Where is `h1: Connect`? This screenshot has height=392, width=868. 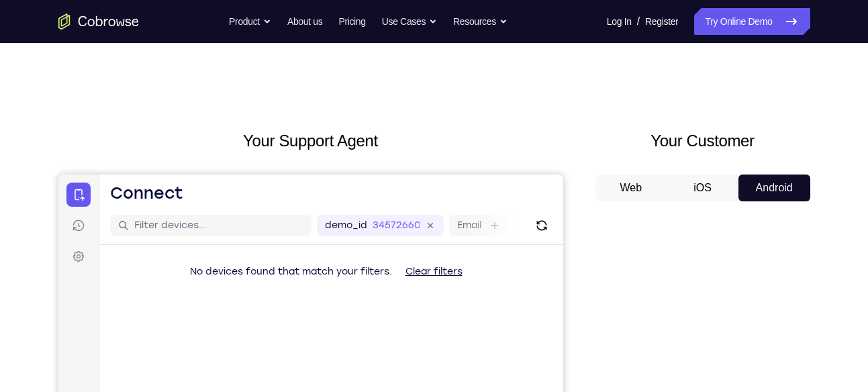
h1: Connect is located at coordinates (88, 19).